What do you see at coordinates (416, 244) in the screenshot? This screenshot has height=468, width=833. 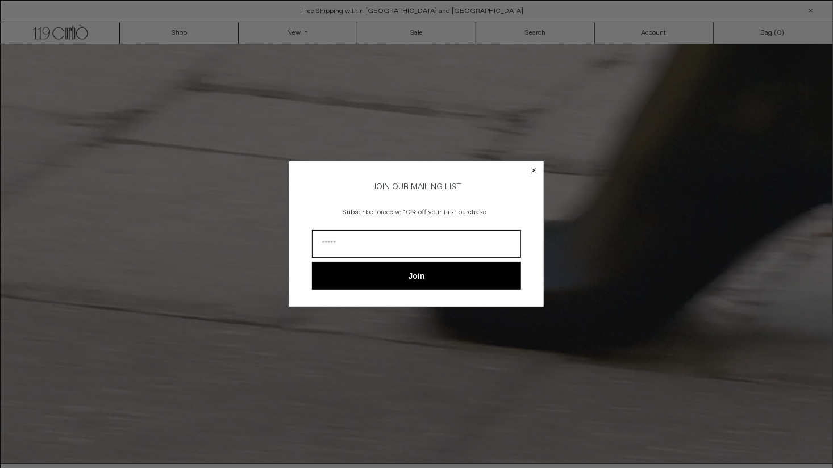 I see `input: Email` at bounding box center [416, 244].